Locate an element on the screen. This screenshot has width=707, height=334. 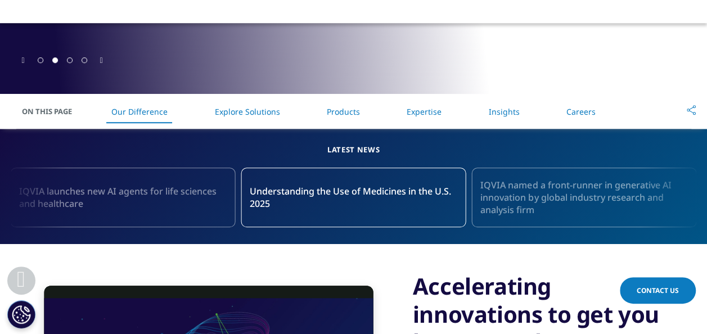
span: Contact Us is located at coordinates (657, 290).